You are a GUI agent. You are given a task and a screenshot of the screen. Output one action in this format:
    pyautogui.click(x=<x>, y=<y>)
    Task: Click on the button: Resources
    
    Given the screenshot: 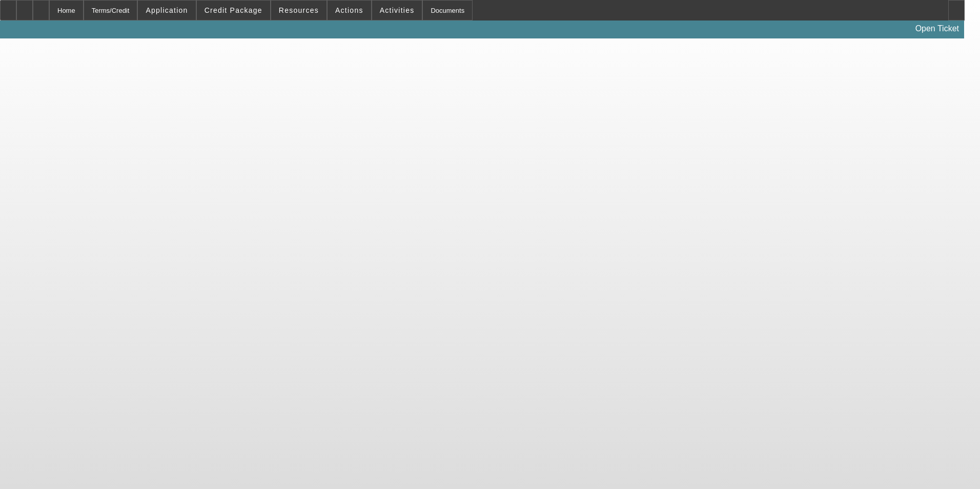 What is the action you would take?
    pyautogui.click(x=299, y=11)
    